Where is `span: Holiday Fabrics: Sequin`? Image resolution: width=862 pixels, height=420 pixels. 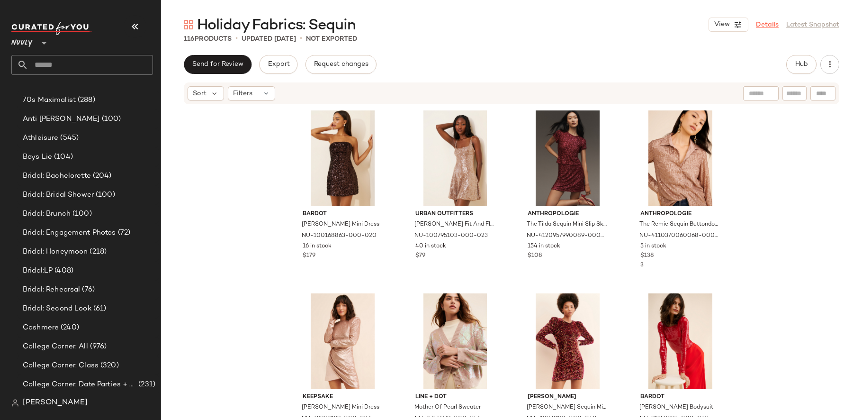
span: Holiday Fabrics: Sequin is located at coordinates (276, 26).